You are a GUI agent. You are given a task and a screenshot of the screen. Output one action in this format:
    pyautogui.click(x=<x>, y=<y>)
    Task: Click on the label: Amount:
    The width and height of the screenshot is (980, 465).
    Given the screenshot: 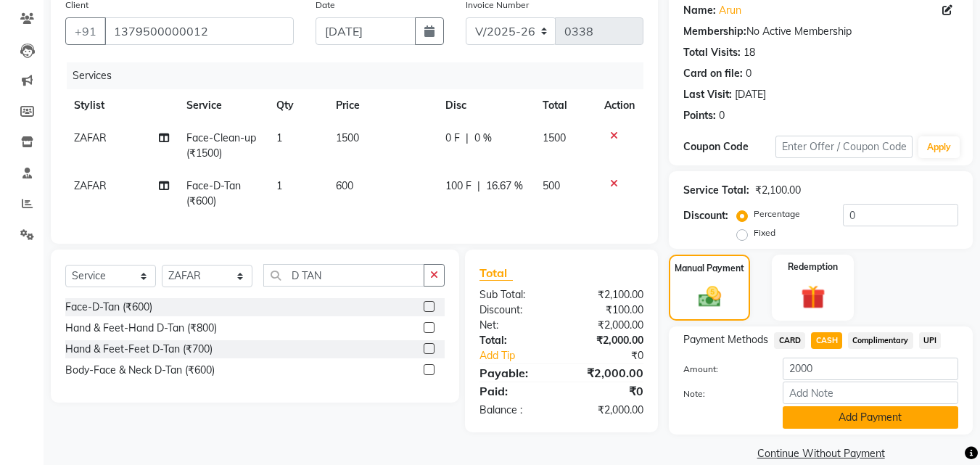 What is the action you would take?
    pyautogui.click(x=722, y=369)
    